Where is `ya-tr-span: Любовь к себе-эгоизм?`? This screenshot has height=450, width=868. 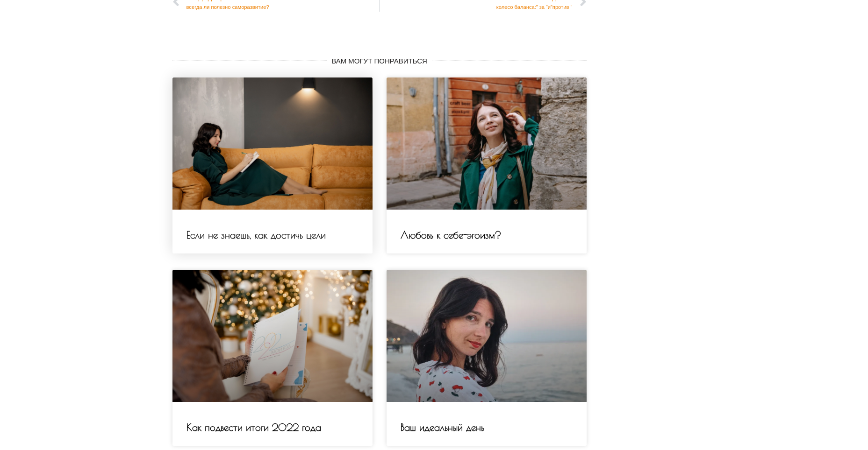
ya-tr-span: Любовь к себе-эгоизм? is located at coordinates (451, 235).